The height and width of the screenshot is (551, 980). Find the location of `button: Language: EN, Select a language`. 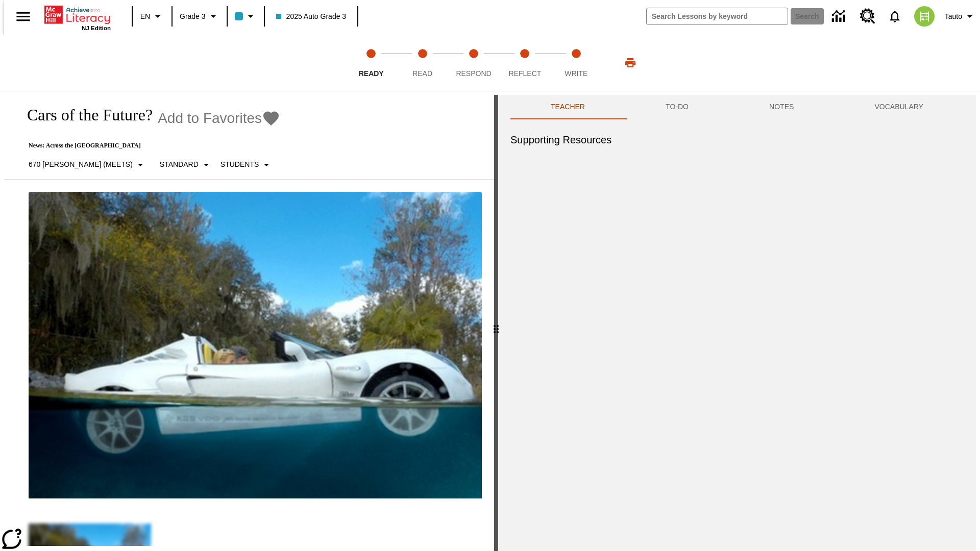

button: Language: EN, Select a language is located at coordinates (152, 16).